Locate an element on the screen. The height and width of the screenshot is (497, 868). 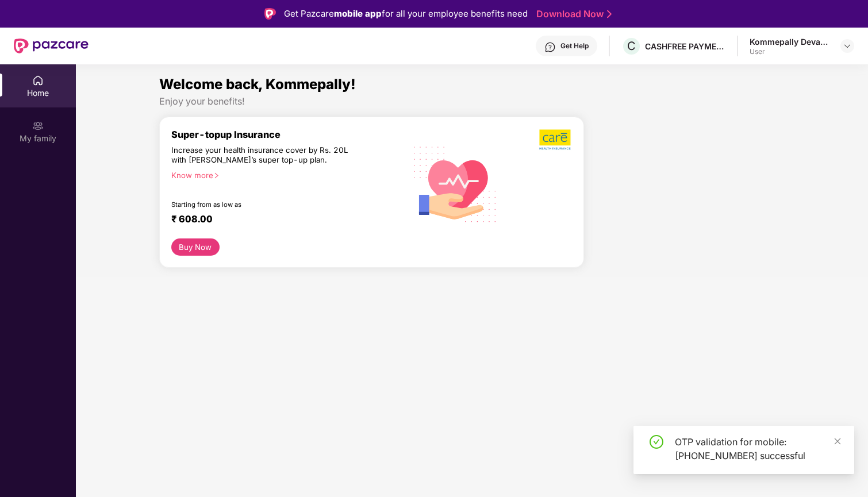
a: Download Now is located at coordinates (572, 14).